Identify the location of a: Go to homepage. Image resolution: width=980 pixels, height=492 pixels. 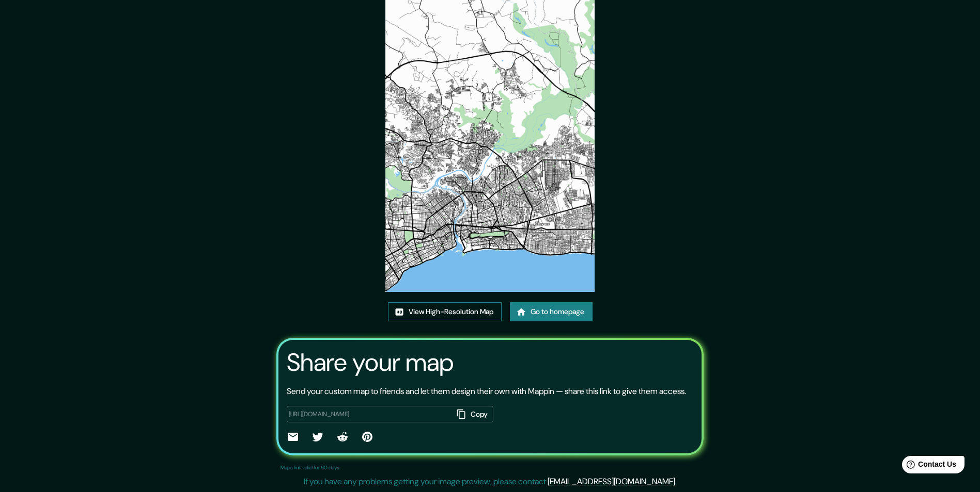
(551, 312).